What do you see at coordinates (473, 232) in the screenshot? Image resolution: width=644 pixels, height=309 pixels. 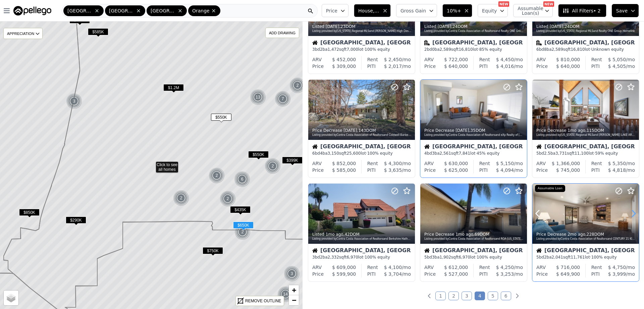 I see `a: Price Decrease 1mo ago,69DOMListing provided byContra Costa Association of Realtorsand ROA [US_ST...` at bounding box center [473, 232].